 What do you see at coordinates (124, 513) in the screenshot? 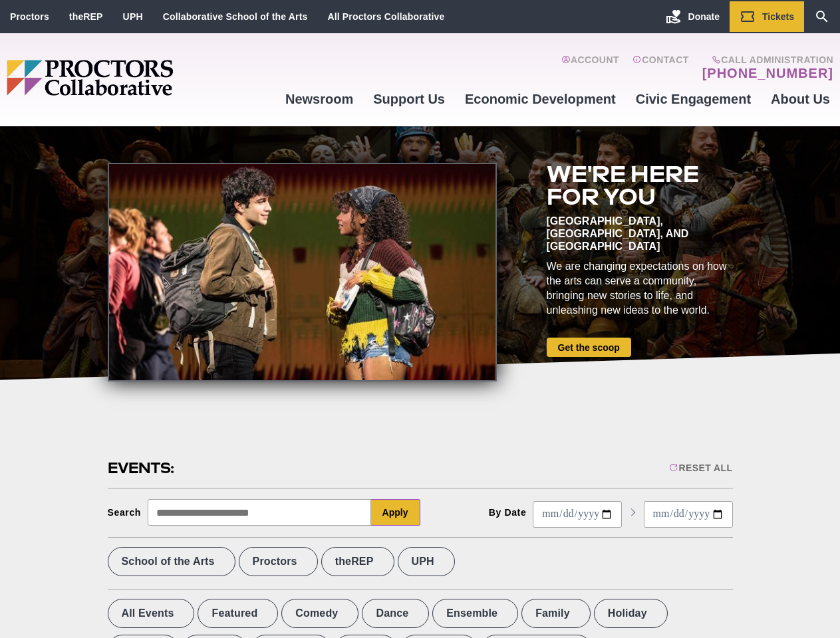
I see `div: Search` at bounding box center [124, 513].